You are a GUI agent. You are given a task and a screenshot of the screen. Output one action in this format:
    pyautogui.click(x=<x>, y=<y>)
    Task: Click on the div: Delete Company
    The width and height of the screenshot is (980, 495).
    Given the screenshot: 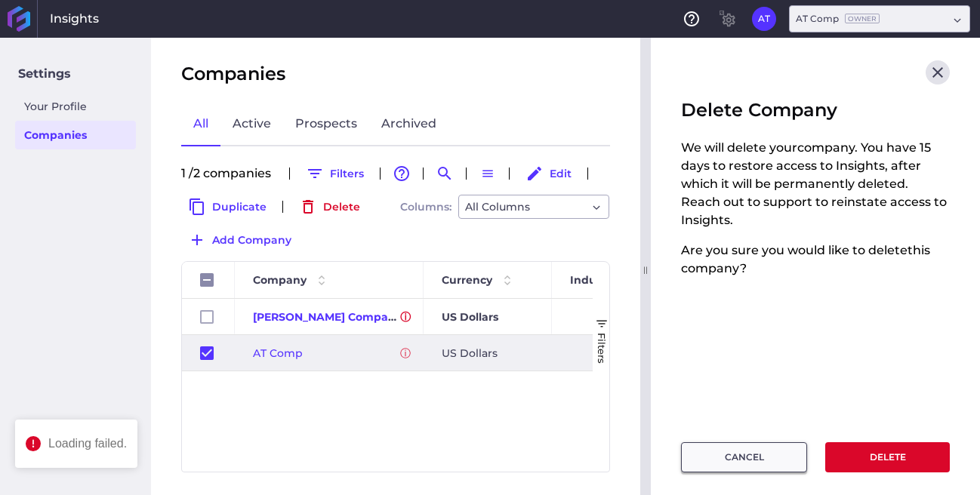 What is the action you would take?
    pyautogui.click(x=815, y=110)
    